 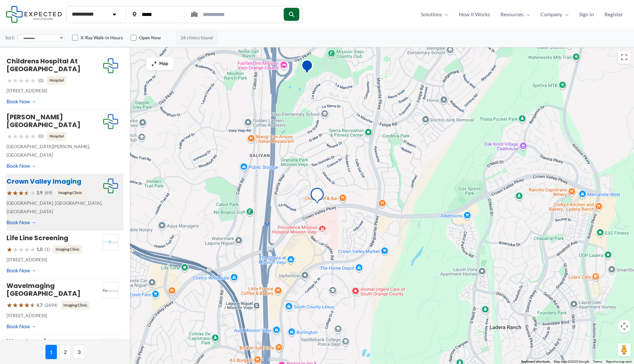 I want to click on button: Drag Pegman onto the map to open Street View, so click(x=624, y=350).